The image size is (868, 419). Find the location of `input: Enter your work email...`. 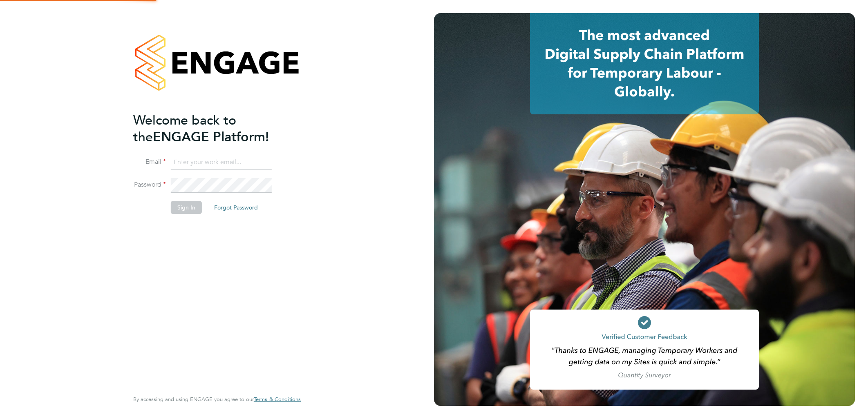

input: Enter your work email... is located at coordinates (221, 162).